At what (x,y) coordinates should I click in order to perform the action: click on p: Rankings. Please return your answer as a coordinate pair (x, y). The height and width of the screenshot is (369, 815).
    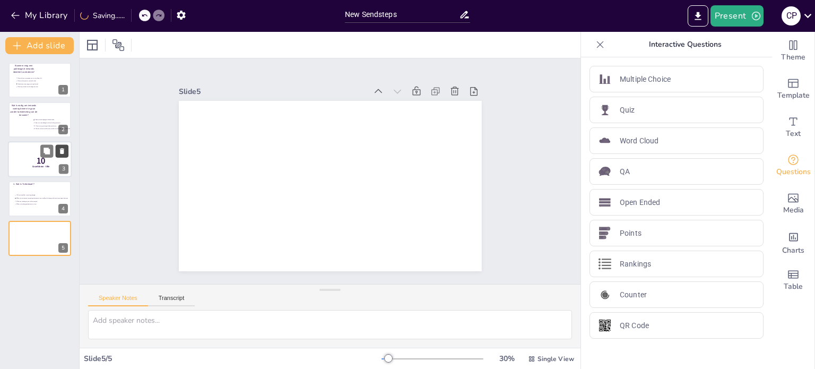
    Looking at the image, I should click on (635, 264).